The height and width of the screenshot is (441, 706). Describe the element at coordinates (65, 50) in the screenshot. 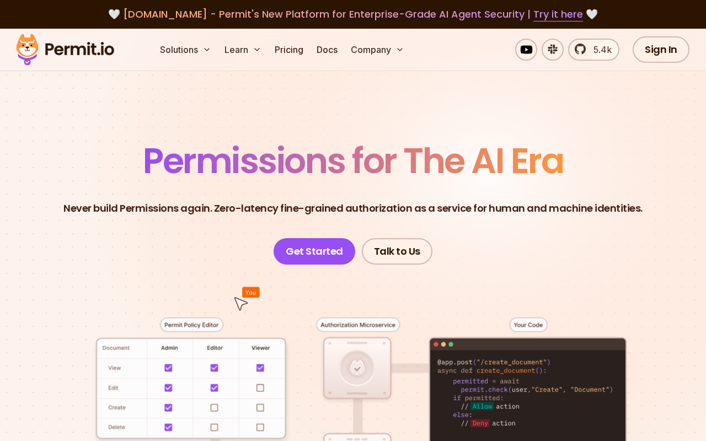

I see `img: Permit logo` at that location.